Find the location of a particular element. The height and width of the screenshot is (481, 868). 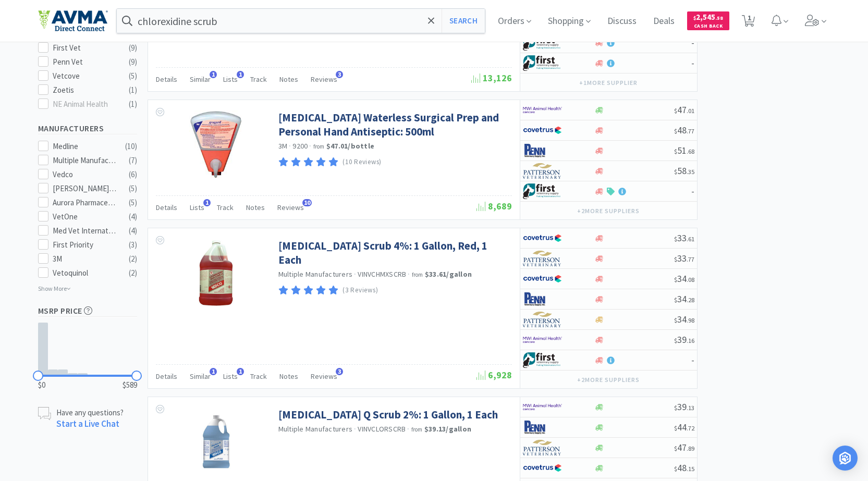

span: VINVCLORSCRB is located at coordinates (382, 429).